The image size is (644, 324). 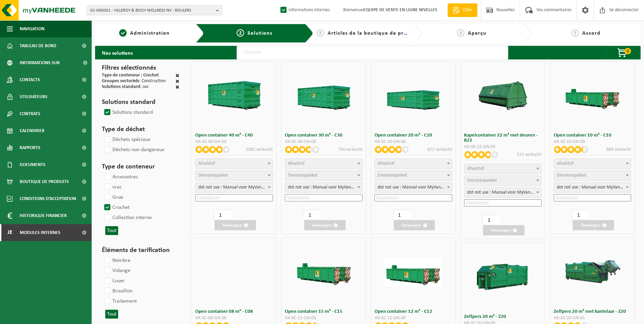 I want to click on label: Nombre, so click(x=116, y=261).